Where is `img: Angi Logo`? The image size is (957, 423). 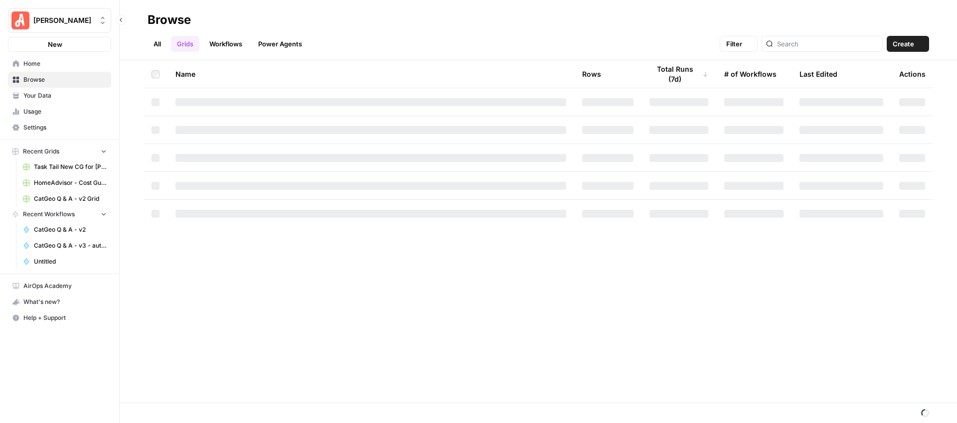
img: Angi Logo is located at coordinates (20, 20).